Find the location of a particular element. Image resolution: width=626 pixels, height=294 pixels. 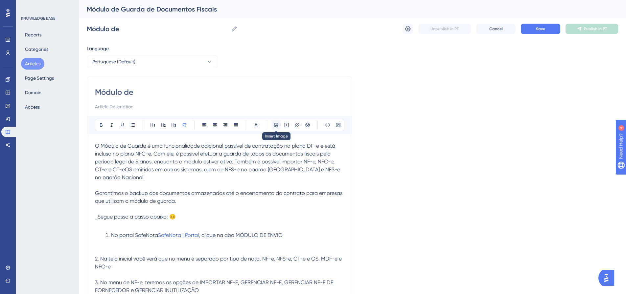

span: SafeNota | Portal is located at coordinates (178, 235).